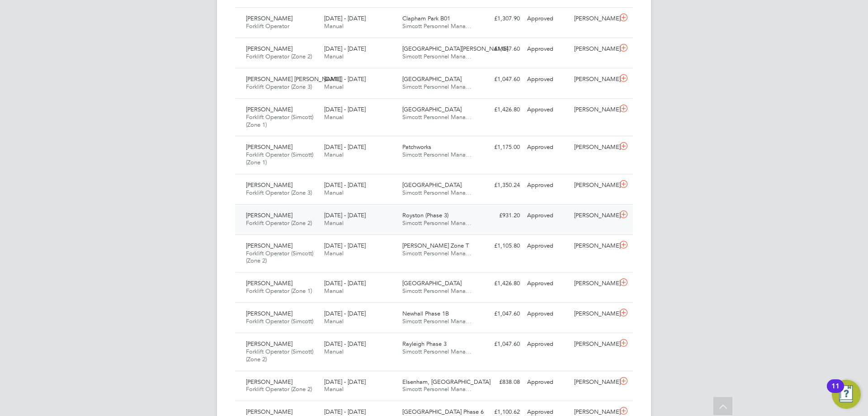 This screenshot has height=416, width=868. Describe the element at coordinates (846, 394) in the screenshot. I see `button: Open Resource Center, 11 new notifications` at that location.